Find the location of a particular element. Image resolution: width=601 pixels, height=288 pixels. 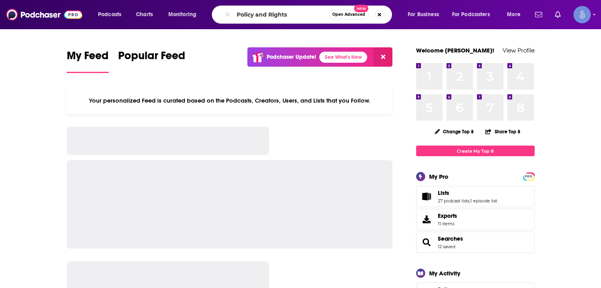

a: Exports is located at coordinates (475, 220).